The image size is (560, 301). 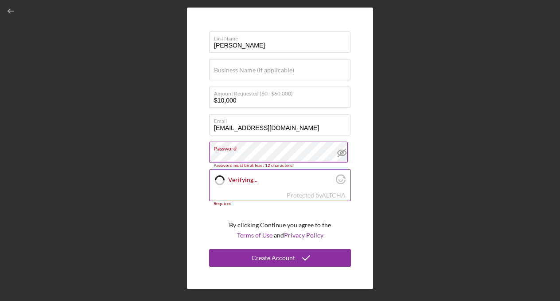 I want to click on label: Last Name, so click(x=282, y=37).